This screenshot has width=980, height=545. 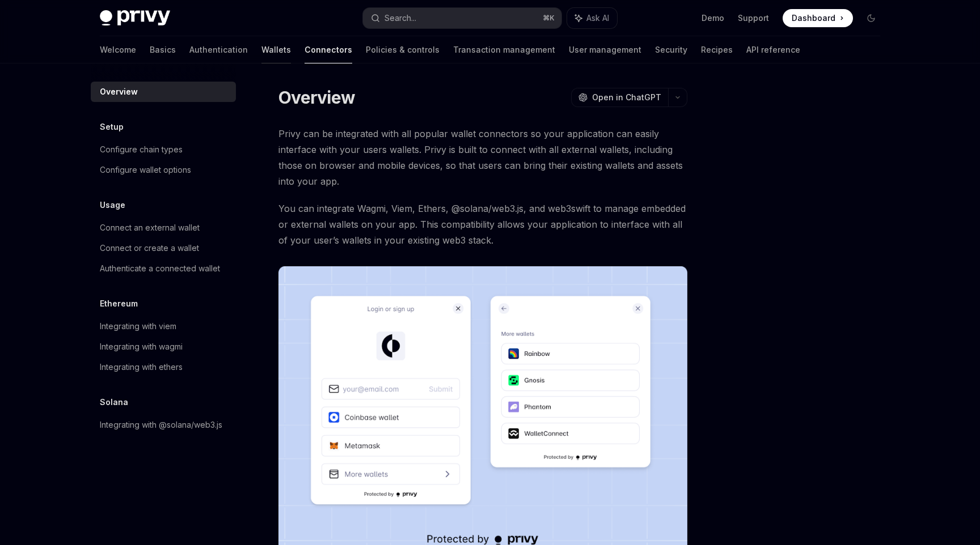 I want to click on span: ⌘ K, so click(x=548, y=18).